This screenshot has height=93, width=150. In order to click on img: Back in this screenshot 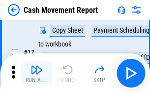, I will do `click(14, 10)`.